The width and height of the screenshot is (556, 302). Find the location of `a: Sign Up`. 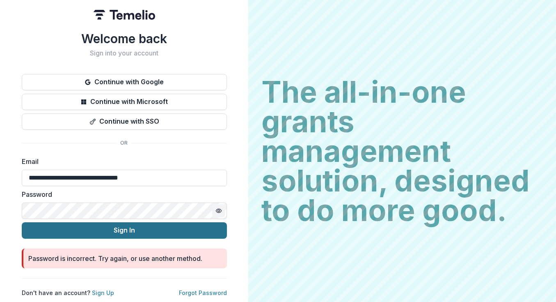

a: Sign Up is located at coordinates (103, 292).